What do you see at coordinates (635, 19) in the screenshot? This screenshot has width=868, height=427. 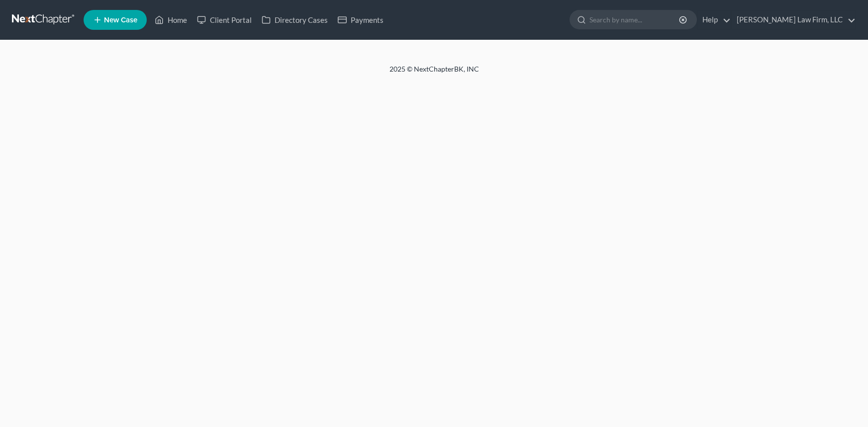 I see `input: Search by name...` at bounding box center [635, 19].